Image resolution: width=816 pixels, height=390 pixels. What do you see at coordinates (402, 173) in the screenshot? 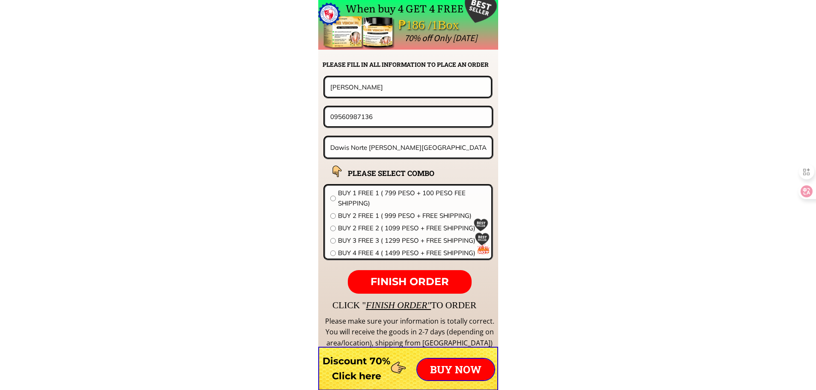
I see `h2: PLEASE SELECT COMBO` at bounding box center [402, 173].